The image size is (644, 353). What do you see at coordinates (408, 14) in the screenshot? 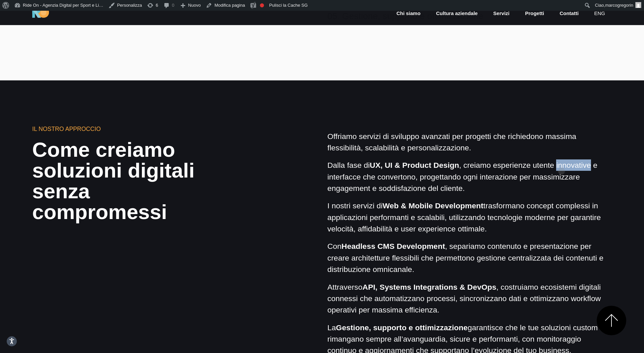
I see `a: Chi siamo` at bounding box center [408, 14].